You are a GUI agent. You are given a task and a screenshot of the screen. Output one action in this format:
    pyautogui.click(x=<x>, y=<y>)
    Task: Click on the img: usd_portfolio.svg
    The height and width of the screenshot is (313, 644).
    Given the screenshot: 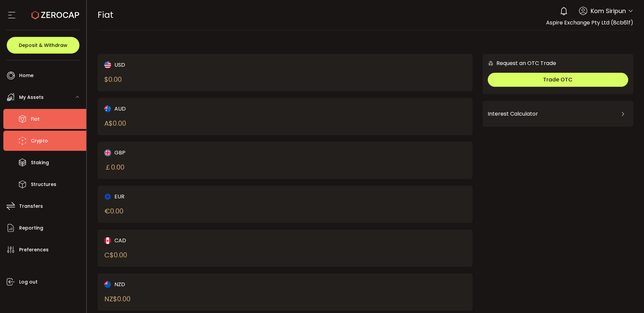 What is the action you would take?
    pyautogui.click(x=108, y=65)
    